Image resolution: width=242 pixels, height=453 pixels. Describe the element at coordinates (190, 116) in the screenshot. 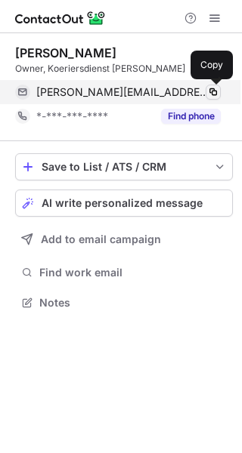

I see `button: Reveal Button` at that location.